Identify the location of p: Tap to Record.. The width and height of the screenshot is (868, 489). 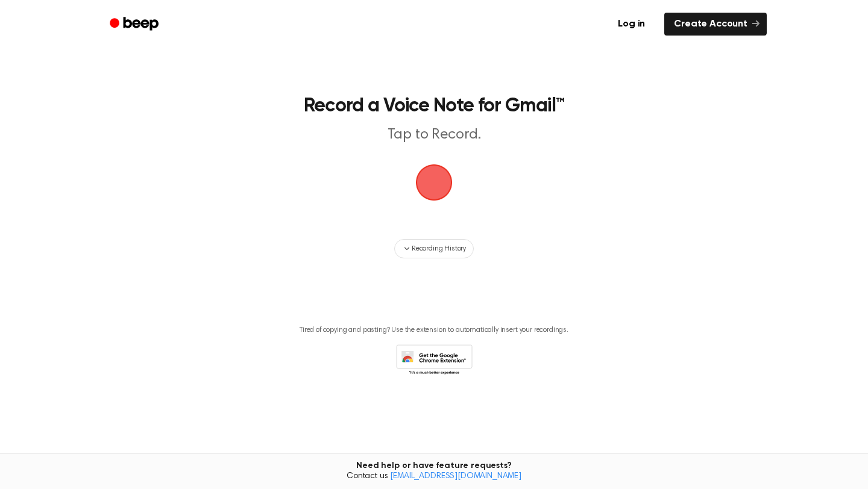
(434, 135).